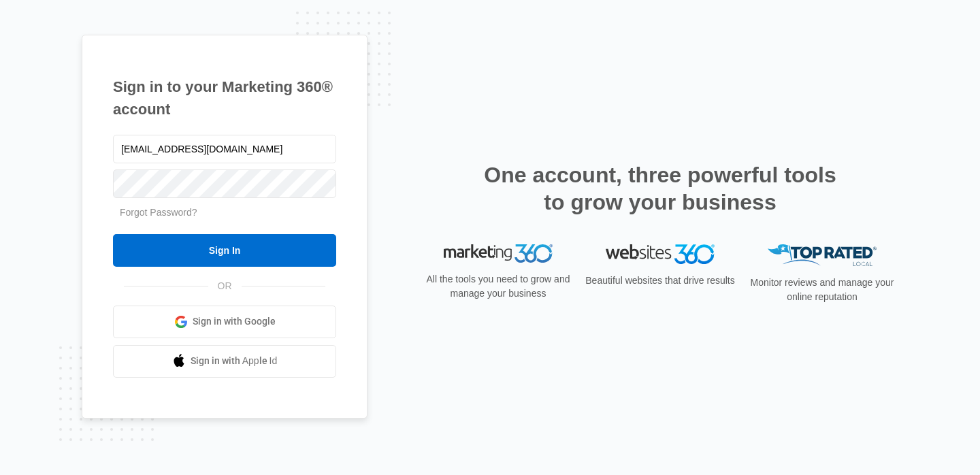 This screenshot has height=475, width=980. Describe the element at coordinates (822, 289) in the screenshot. I see `p: Monitor reviews and manage your online reputation` at that location.